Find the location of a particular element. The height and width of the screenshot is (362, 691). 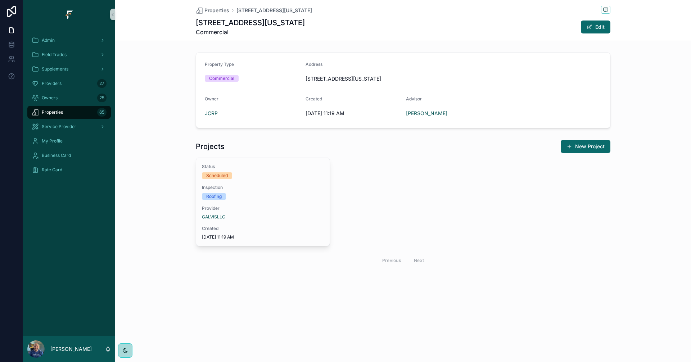

span: Supplements is located at coordinates (55, 69).